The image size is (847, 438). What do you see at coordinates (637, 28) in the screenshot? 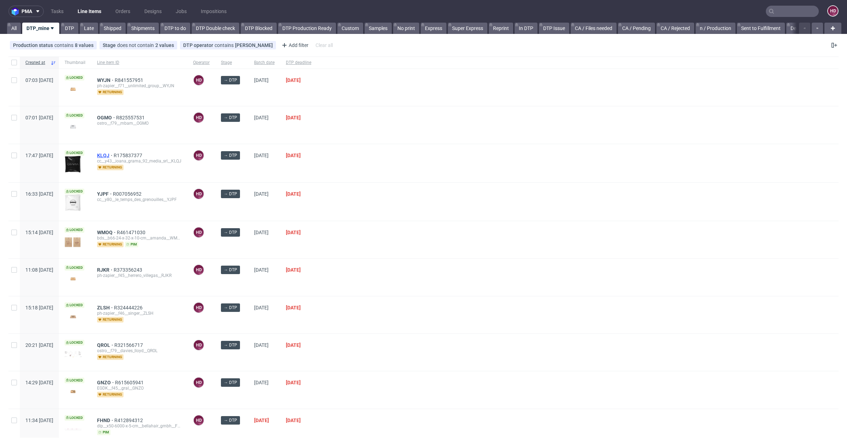
I see `a: CA / Pending` at bounding box center [637, 28].